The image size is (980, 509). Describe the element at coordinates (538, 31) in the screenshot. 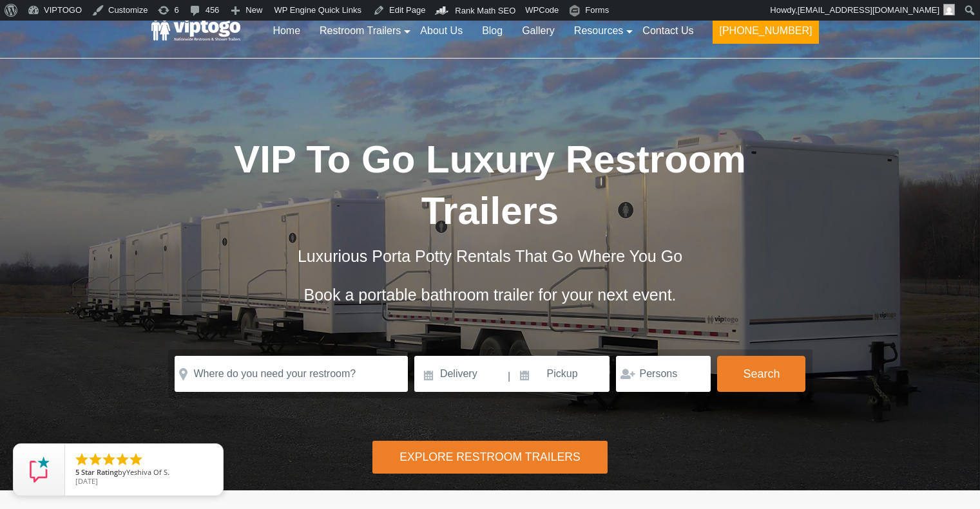

I see `a: Gallery` at that location.